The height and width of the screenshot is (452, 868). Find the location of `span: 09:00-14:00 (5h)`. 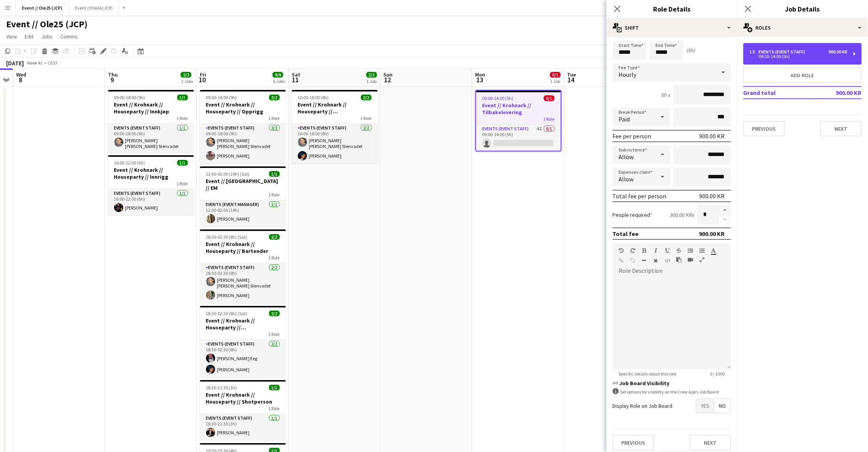

span: 09:00-14:00 (5h) is located at coordinates (498, 98).